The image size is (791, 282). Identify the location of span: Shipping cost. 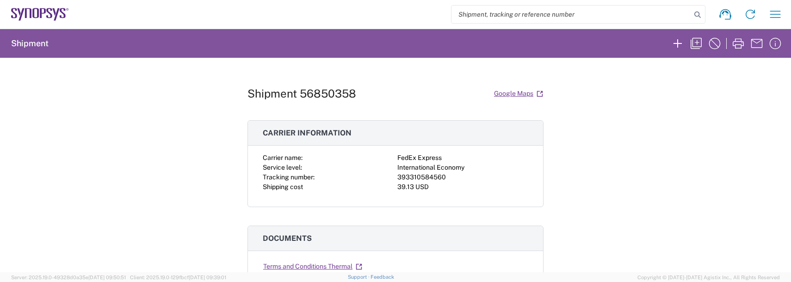
(283, 187).